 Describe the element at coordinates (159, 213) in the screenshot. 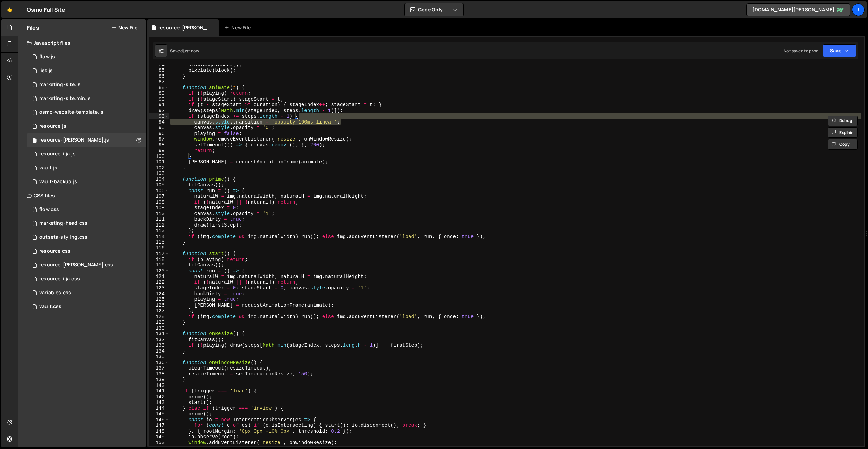

I see `div: 110` at that location.